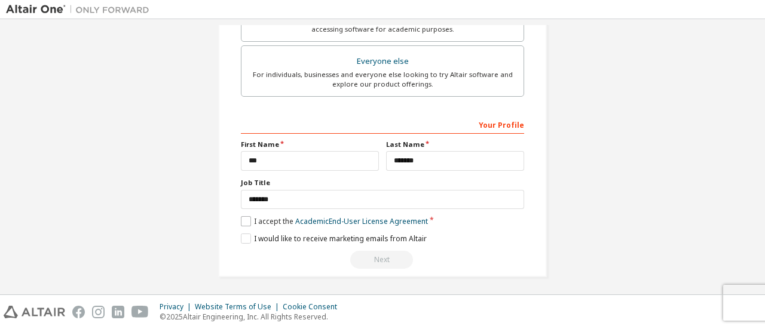  I want to click on img: altair_logo.svg, so click(34, 312).